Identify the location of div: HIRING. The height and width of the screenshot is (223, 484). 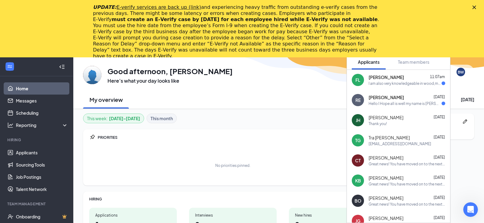
(233, 199).